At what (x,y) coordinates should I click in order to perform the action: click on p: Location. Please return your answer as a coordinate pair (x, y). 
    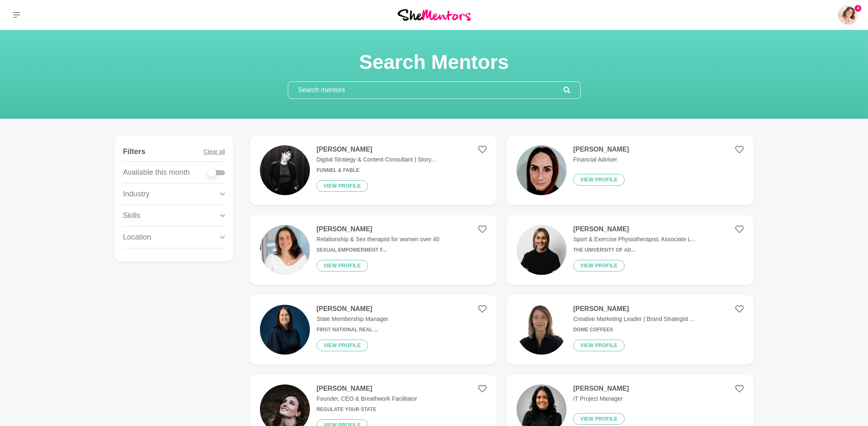
    Looking at the image, I should click on (137, 238).